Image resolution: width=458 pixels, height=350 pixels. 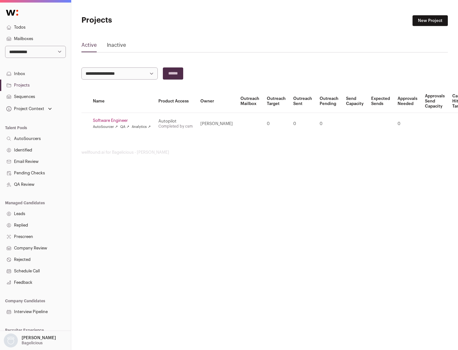 What do you see at coordinates (355, 101) in the screenshot?
I see `th: Send Capacity` at bounding box center [355, 101].